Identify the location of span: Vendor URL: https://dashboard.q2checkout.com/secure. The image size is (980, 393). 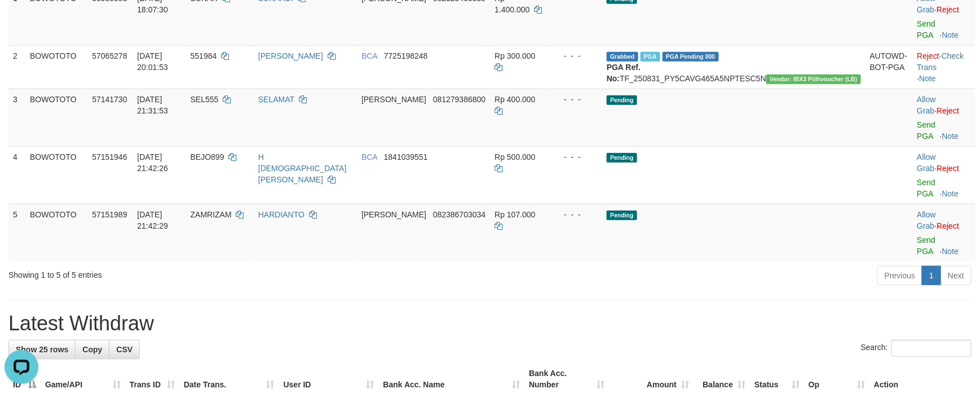
(814, 79).